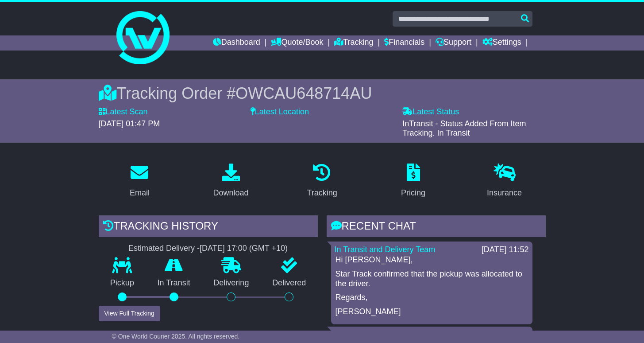 The image size is (644, 343). Describe the element at coordinates (432, 279) in the screenshot. I see `p: Star Track confirmed that the pickup was allocated to the driver.` at that location.